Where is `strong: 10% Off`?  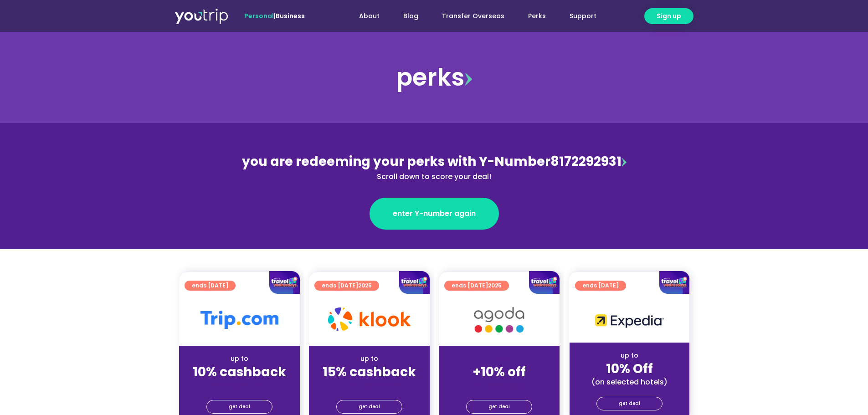 strong: 10% Off is located at coordinates (629, 369).